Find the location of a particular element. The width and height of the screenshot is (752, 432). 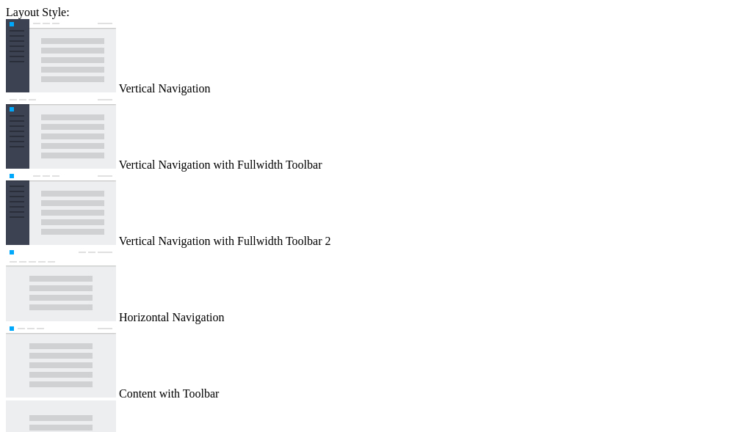

span: Vertical Navigation is located at coordinates (164, 88).